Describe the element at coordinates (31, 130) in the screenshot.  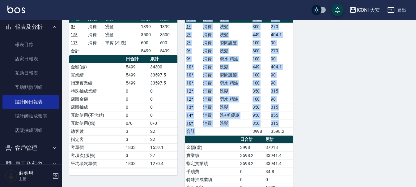
I see `a: 店販抽成明細` at that location.